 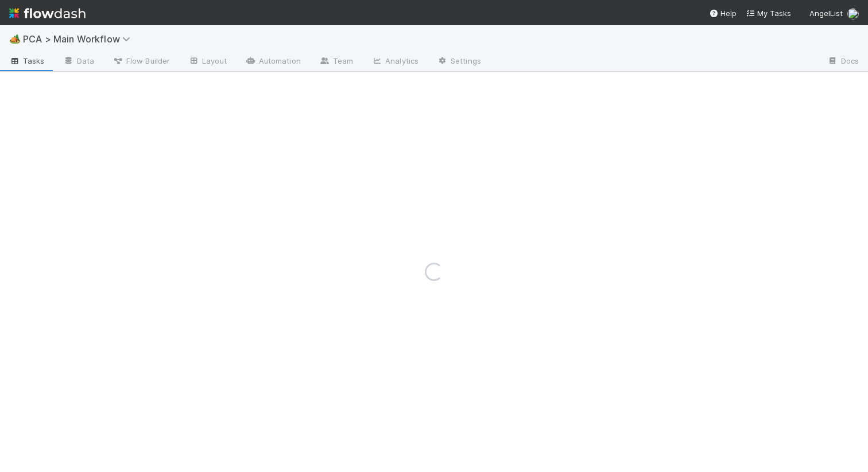 What do you see at coordinates (47, 13) in the screenshot?
I see `img: logo-inverted-e16ddd16eac7371096b0.svg` at bounding box center [47, 13].